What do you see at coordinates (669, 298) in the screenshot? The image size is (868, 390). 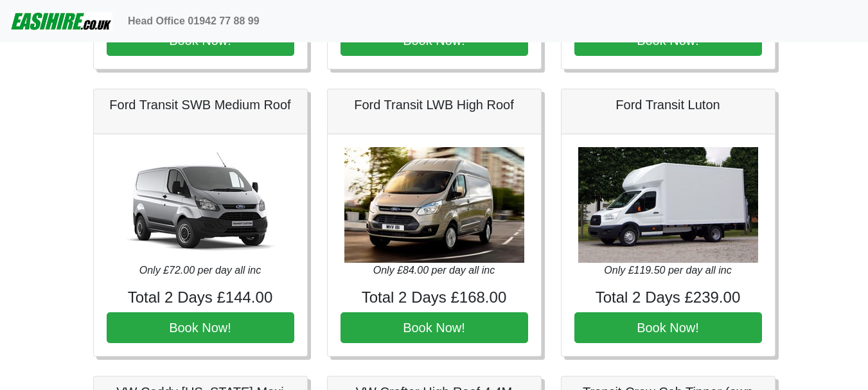 I see `h4: Total 2 Days £239.00` at bounding box center [669, 298].